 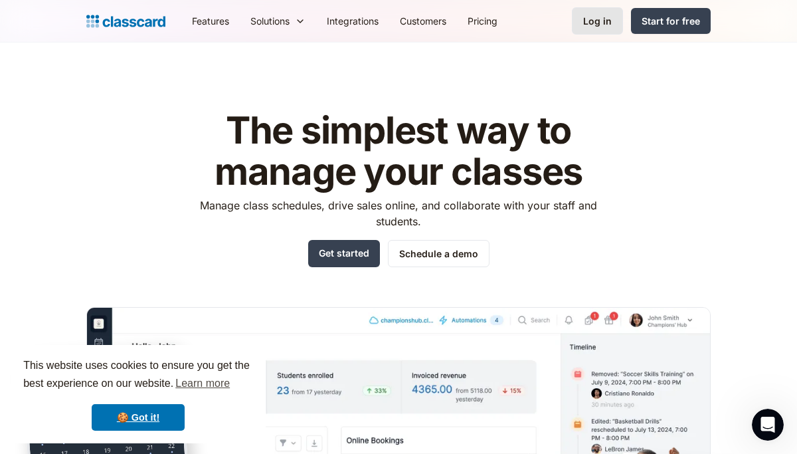 What do you see at coordinates (211, 21) in the screenshot?
I see `a: Features` at bounding box center [211, 21].